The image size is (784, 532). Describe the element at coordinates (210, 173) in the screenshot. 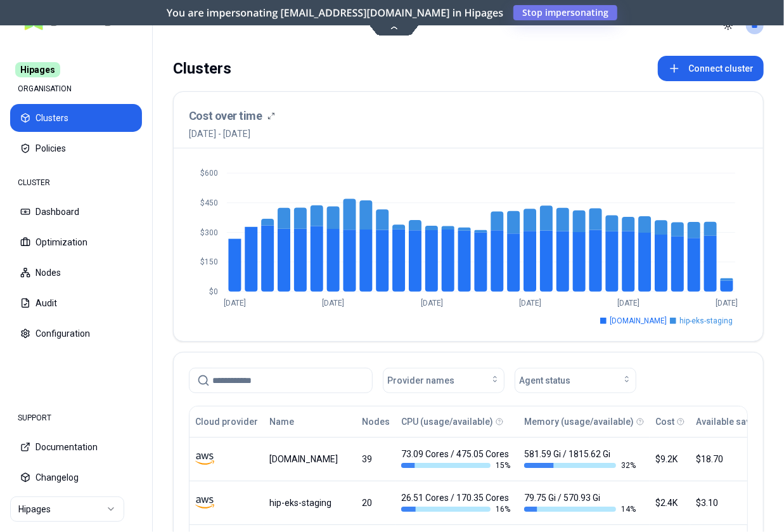

I see `tspan: $600` at that location.